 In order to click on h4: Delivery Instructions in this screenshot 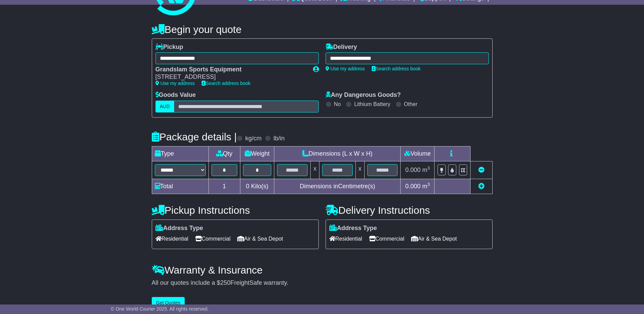, I will do `click(409, 210)`.